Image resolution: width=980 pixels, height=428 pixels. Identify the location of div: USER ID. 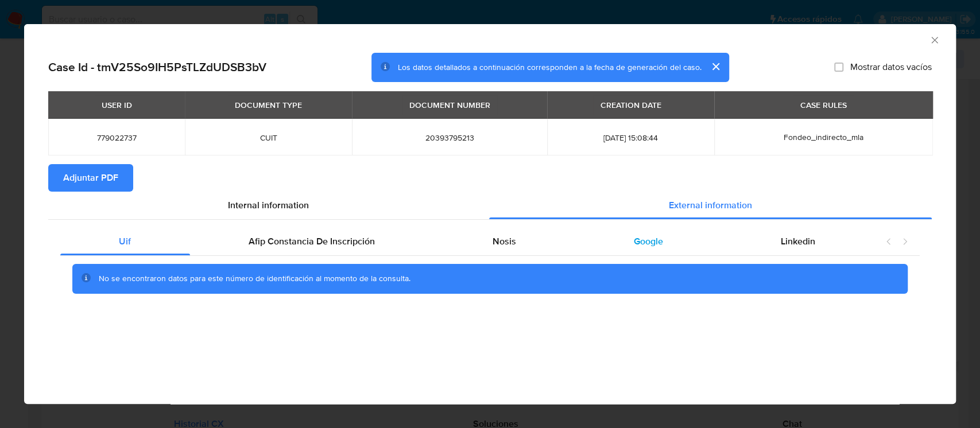
(117, 105).